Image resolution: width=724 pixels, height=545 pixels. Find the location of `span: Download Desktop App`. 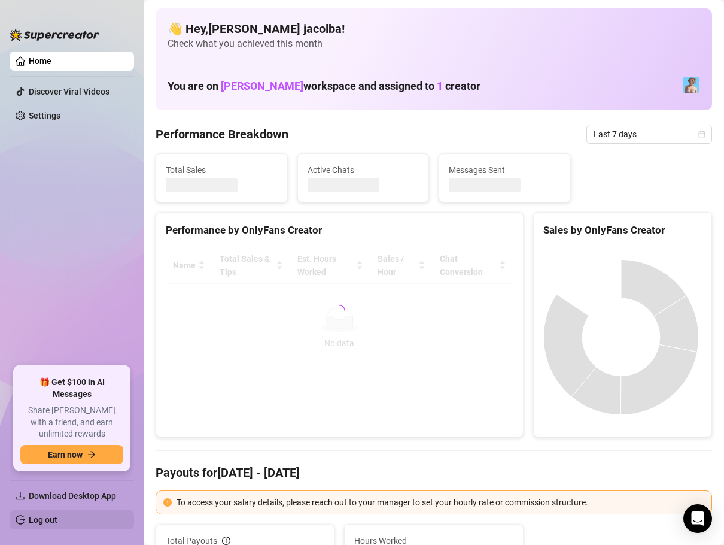

span: Download Desktop App is located at coordinates (72, 496).